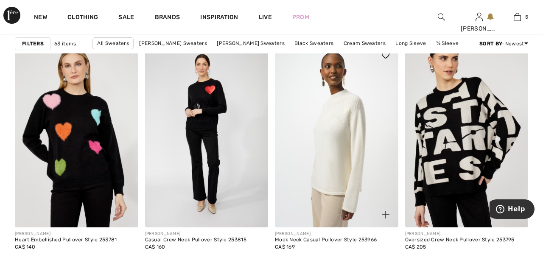 Image resolution: width=543 pixels, height=263 pixels. What do you see at coordinates (263, 55) in the screenshot?
I see `a: Solid` at bounding box center [263, 55].